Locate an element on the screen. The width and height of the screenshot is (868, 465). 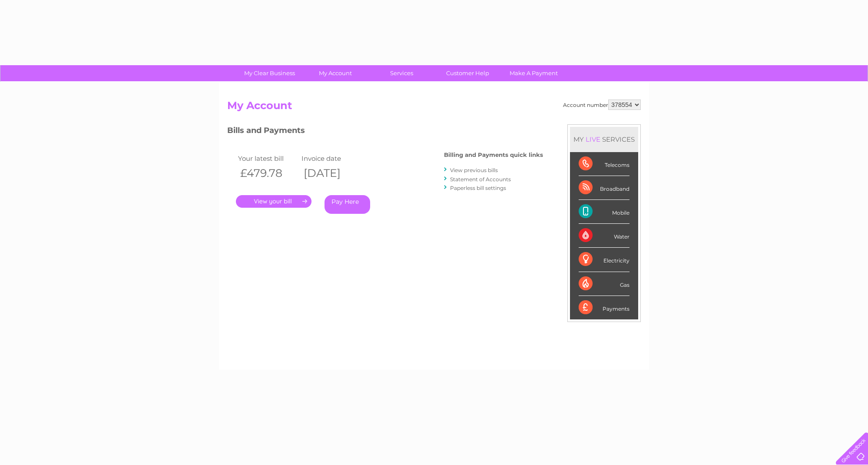
a: Make A Payment is located at coordinates (533, 73).